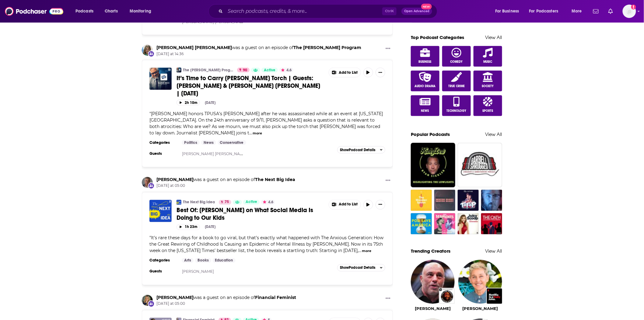  I want to click on a: The Glenn Beck Program, so click(327, 48).